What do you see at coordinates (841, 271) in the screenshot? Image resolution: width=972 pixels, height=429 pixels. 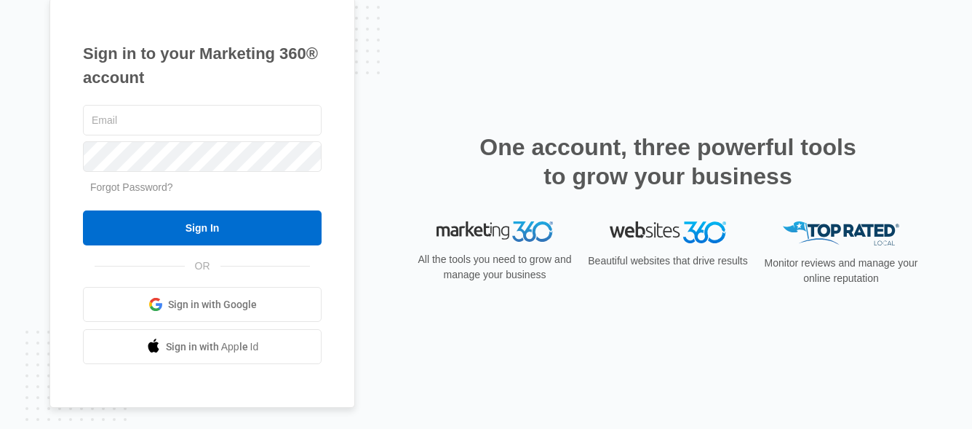 I see `p: Monitor reviews and manage your online reputation` at bounding box center [841, 271].